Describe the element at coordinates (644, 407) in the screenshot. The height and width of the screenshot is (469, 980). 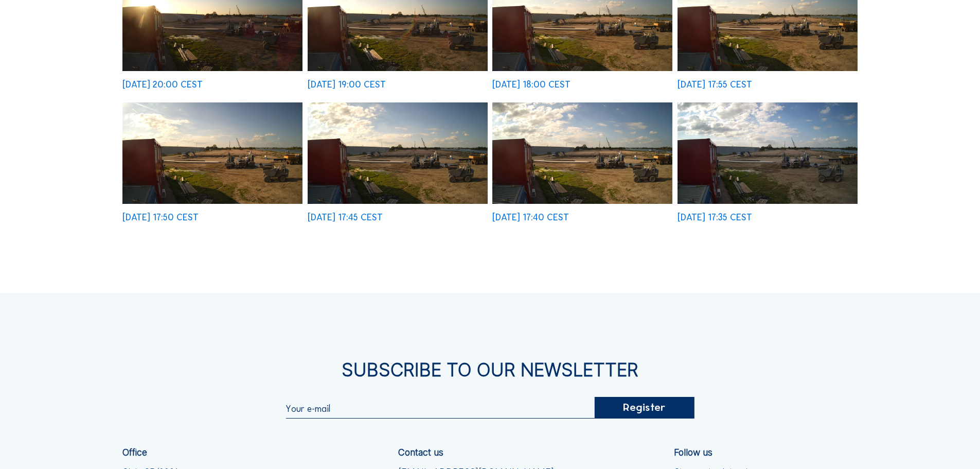
I see `div: Register` at that location.